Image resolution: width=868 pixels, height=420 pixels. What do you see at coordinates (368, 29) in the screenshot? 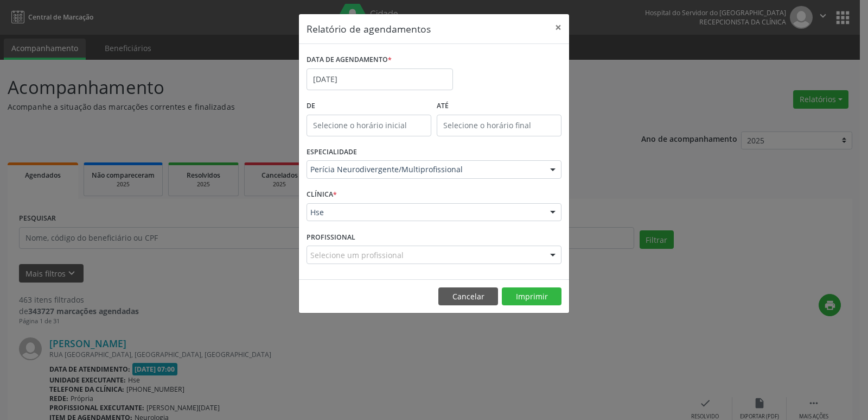
I see `h5: Relatório de agendamentos` at bounding box center [368, 29].